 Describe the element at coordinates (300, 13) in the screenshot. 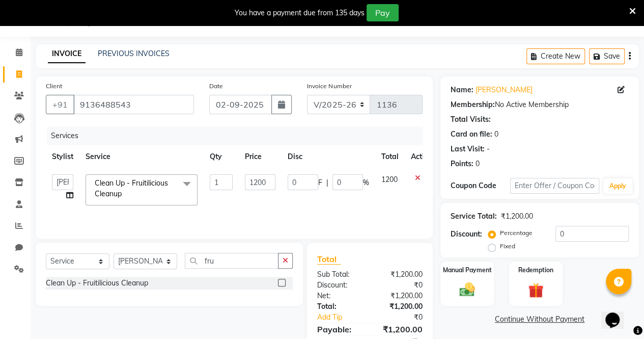

I see `div: You have a payment due from 135 days` at that location.